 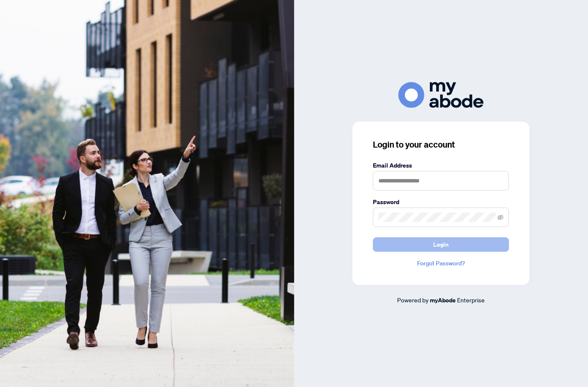 I want to click on label: Email Address, so click(x=441, y=166).